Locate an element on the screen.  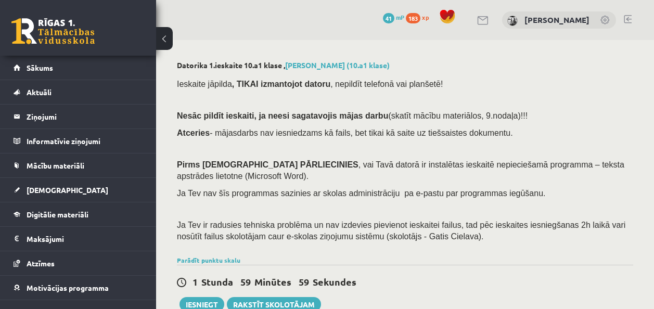
span: xp is located at coordinates (425, 17).